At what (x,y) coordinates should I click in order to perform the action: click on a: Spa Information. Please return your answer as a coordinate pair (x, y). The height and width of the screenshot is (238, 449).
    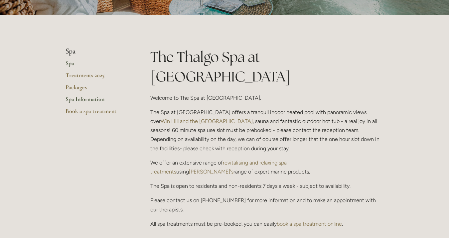
    Looking at the image, I should click on (97, 101).